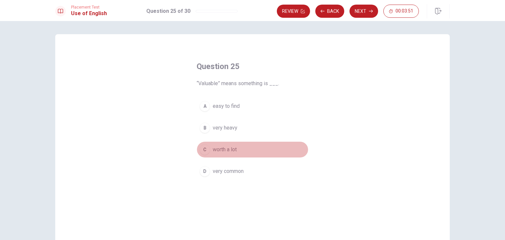 Image resolution: width=505 pixels, height=240 pixels. Describe the element at coordinates (205, 128) in the screenshot. I see `div: B` at that location.